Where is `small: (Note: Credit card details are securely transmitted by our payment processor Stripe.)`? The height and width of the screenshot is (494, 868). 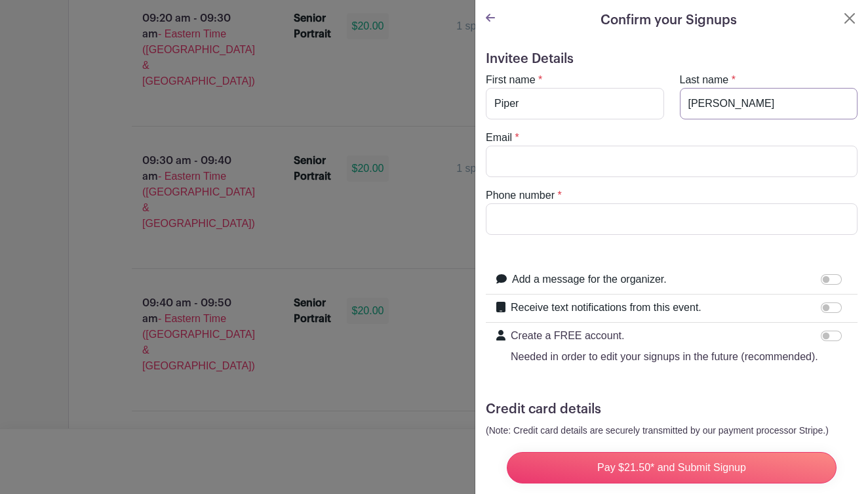
small: (Note: Credit card details are securely transmitted by our payment processor Stripe.) is located at coordinates (656, 430).